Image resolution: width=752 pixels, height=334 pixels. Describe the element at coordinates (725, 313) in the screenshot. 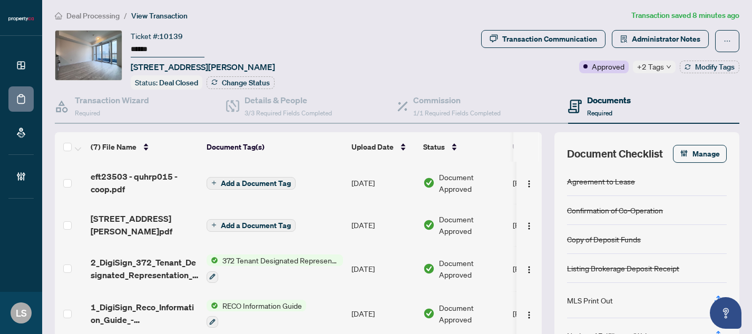

I see `button: Open asap` at that location.